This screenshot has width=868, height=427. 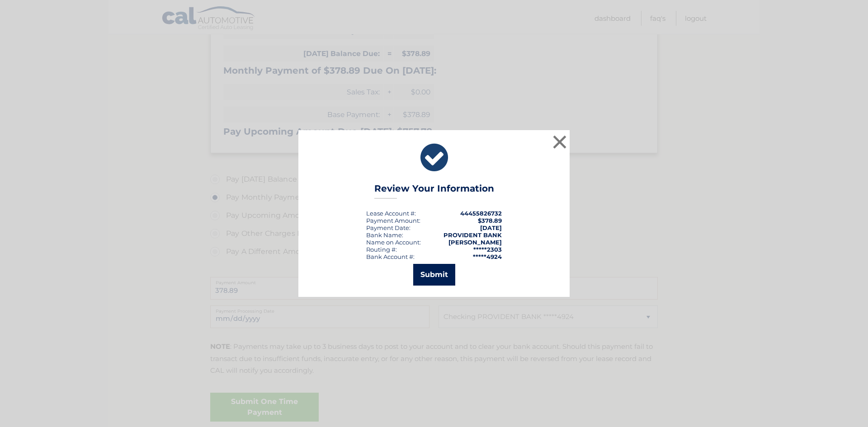 What do you see at coordinates (391, 214) in the screenshot?
I see `div: Lease Account #:` at bounding box center [391, 214].